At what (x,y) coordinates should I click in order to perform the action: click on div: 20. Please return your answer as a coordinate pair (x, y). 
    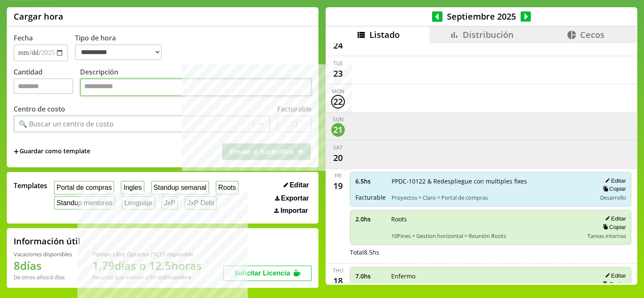
    Looking at the image, I should click on (338, 158).